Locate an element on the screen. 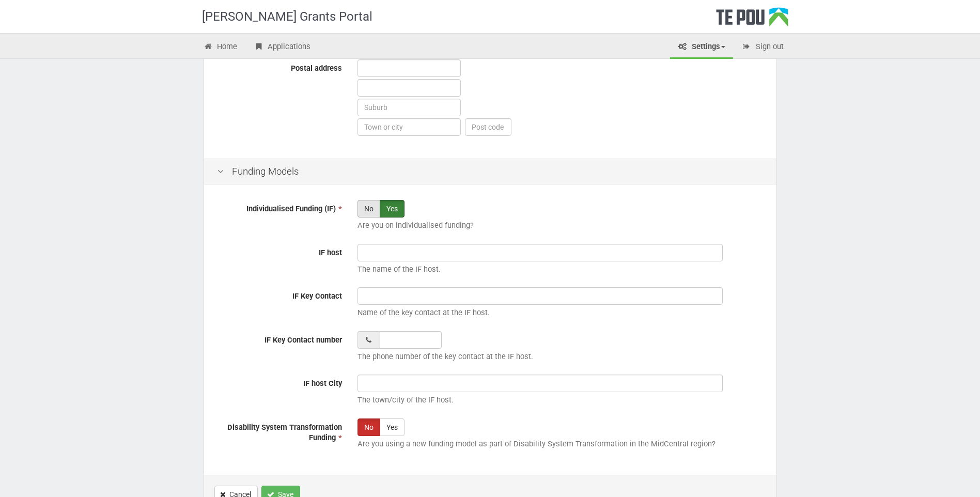 Image resolution: width=980 pixels, height=497 pixels. div: Funding Models is located at coordinates (490, 171).